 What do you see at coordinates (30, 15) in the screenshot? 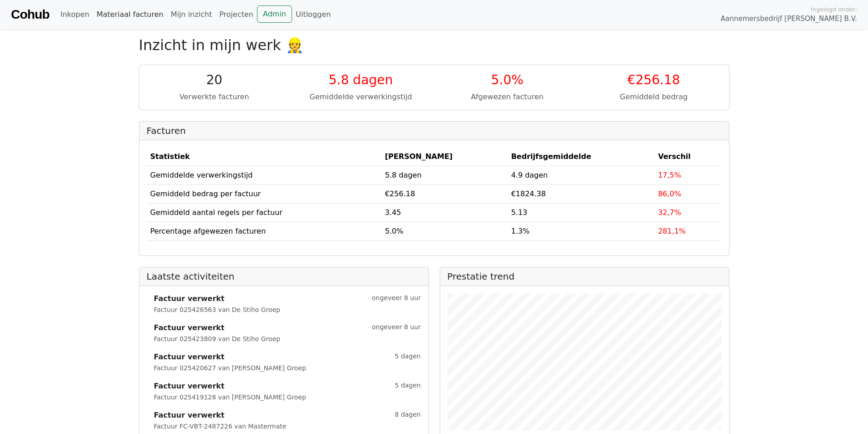
I see `a: Cohub` at bounding box center [30, 15].